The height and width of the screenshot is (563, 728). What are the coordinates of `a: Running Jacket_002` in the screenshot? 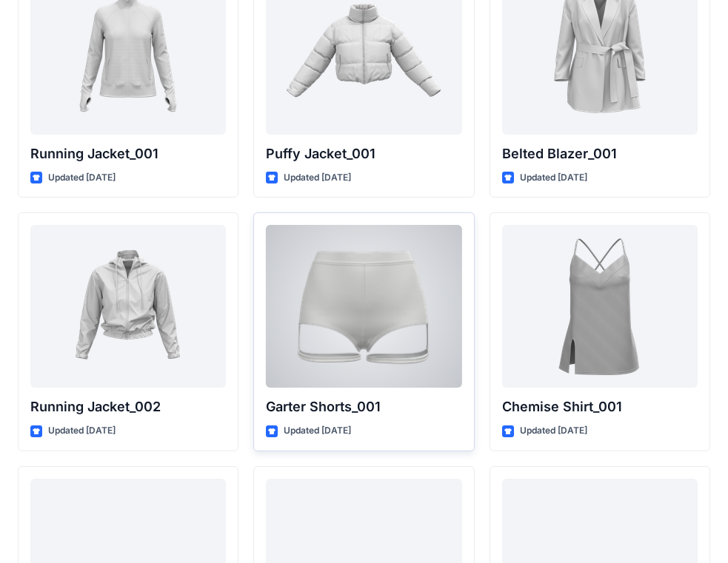 It's located at (128, 306).